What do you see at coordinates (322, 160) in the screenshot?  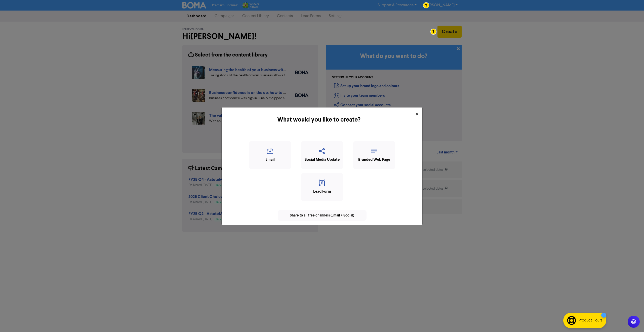 I see `div: Social Media Update` at bounding box center [322, 160].